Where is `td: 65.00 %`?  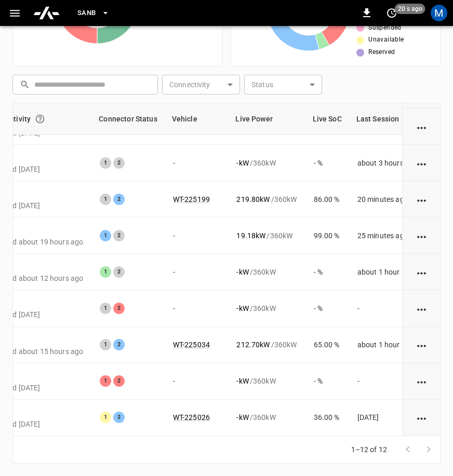 td: 65.00 % is located at coordinates (327, 345).